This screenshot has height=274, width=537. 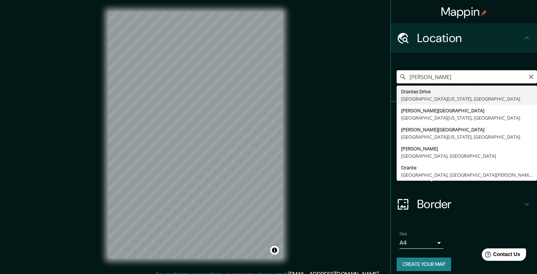 I want to click on div: Style, so click(x=464, y=146).